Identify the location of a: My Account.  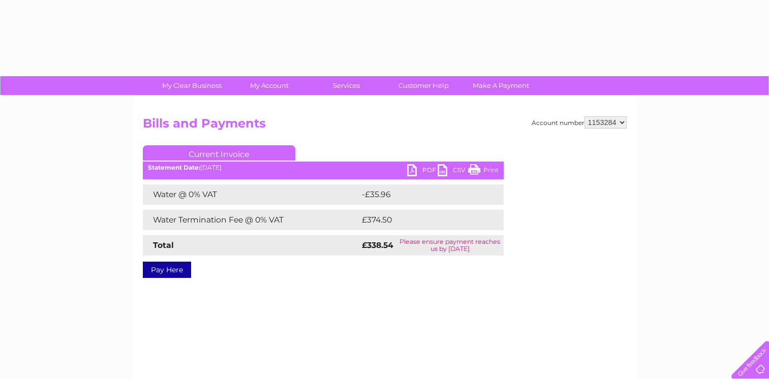
(269, 85).